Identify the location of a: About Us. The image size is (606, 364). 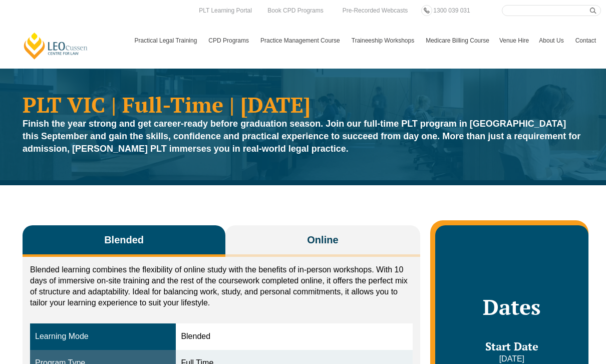
(551, 41).